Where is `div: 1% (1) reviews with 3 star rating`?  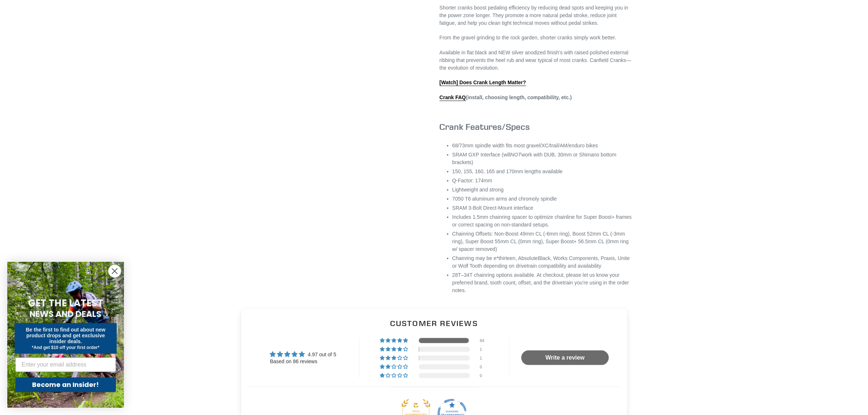
div: 1% (1) reviews with 3 star rating is located at coordinates (394, 358).